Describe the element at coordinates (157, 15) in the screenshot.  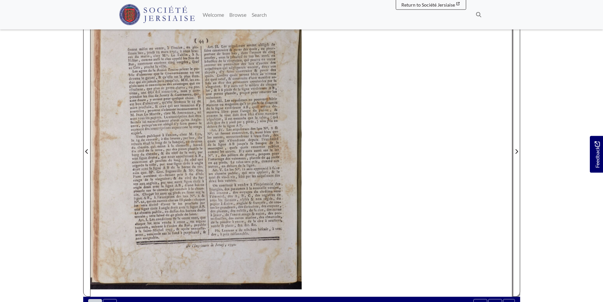
I see `a: Société Jersiaise logo` at that location.